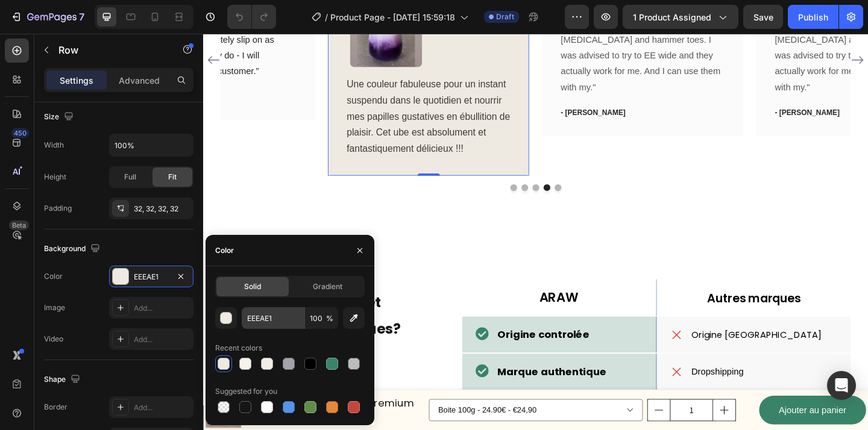 The image size is (868, 430). Describe the element at coordinates (138, 402) in the screenshot. I see `h1: La Blend — Poudre Ube Premium` at that location.